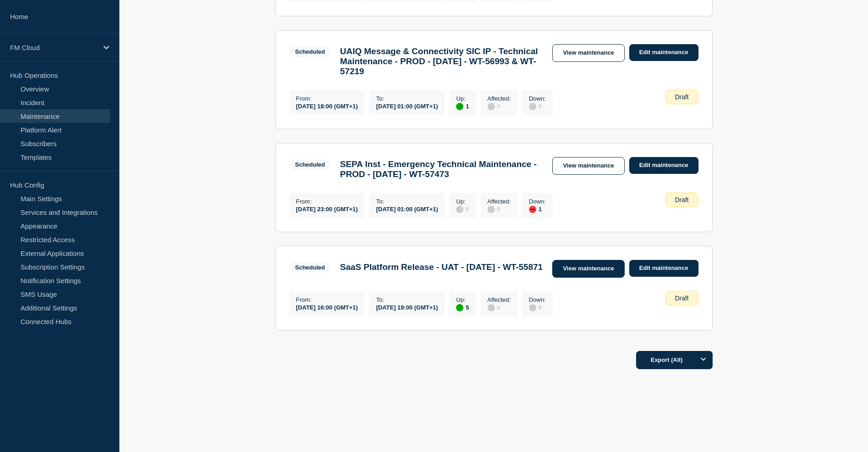 This screenshot has height=452, width=868. Describe the element at coordinates (703, 361) in the screenshot. I see `button: Options` at that location.